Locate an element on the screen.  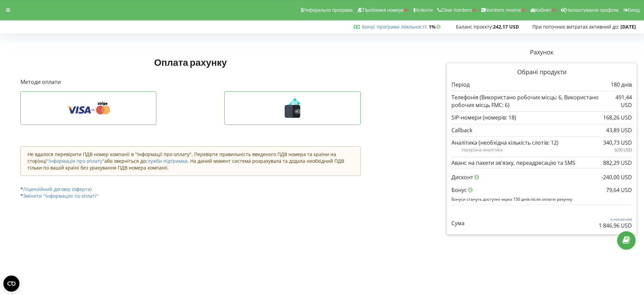
a: "Інформація про оплату" is located at coordinates (76, 161).